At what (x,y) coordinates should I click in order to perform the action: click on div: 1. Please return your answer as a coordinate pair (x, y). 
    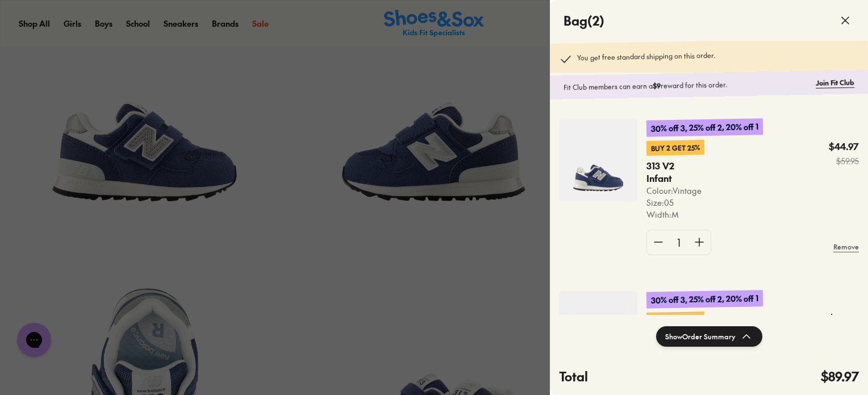
    Looking at the image, I should click on (679, 242).